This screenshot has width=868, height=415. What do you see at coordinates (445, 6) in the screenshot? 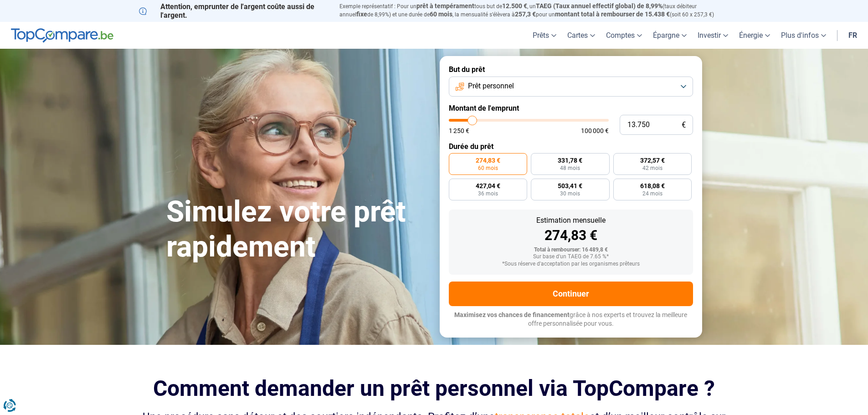
I see `span: prêt à tempérament` at bounding box center [445, 6].